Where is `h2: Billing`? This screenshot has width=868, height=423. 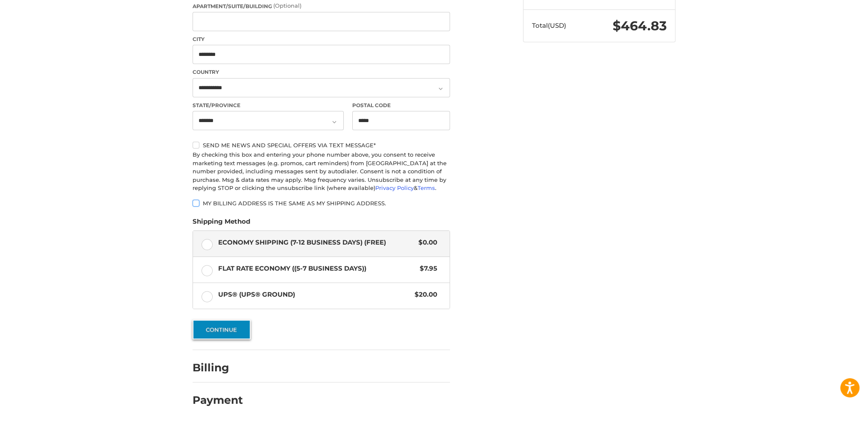 h2: Billing is located at coordinates (218, 368).